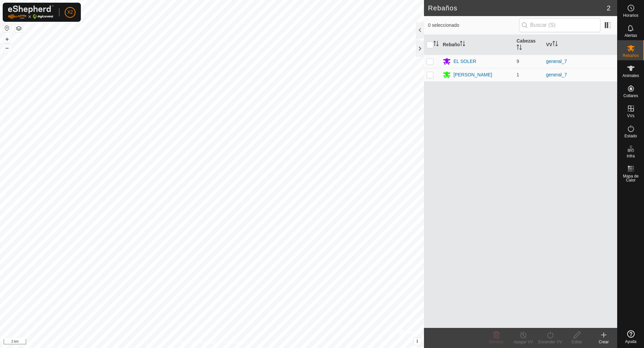 This screenshot has width=644, height=348. What do you see at coordinates (417, 342) in the screenshot?
I see `button: i` at bounding box center [417, 342].